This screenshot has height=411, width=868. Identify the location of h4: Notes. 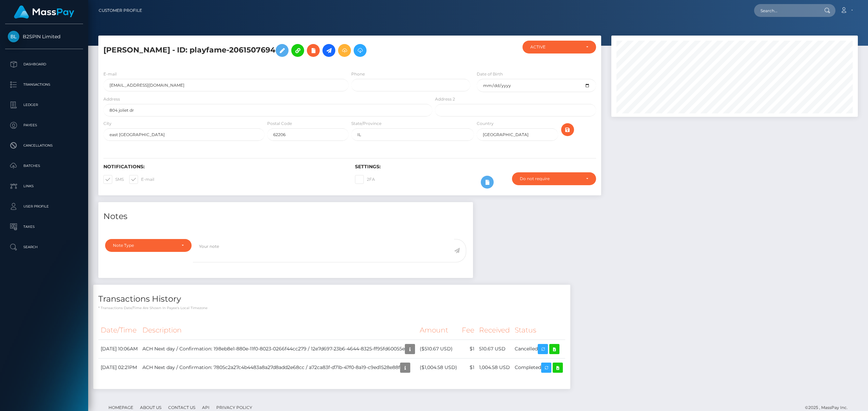
(285, 217).